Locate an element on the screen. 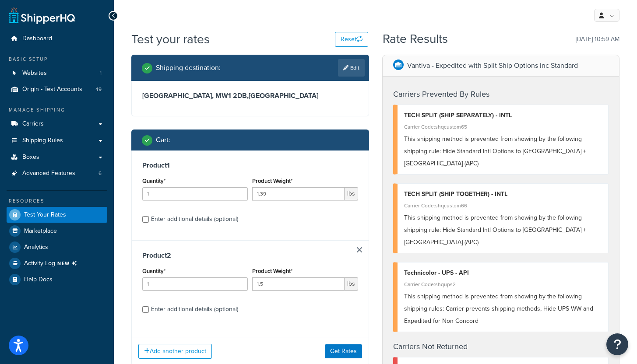 Image resolution: width=637 pixels, height=364 pixels. a: Carriers is located at coordinates (57, 124).